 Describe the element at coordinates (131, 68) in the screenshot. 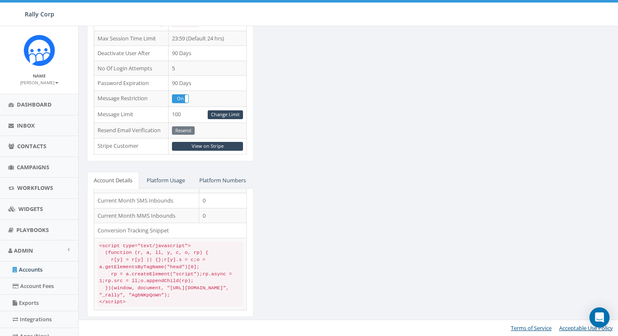

I see `td: No Of Login Attempts` at that location.